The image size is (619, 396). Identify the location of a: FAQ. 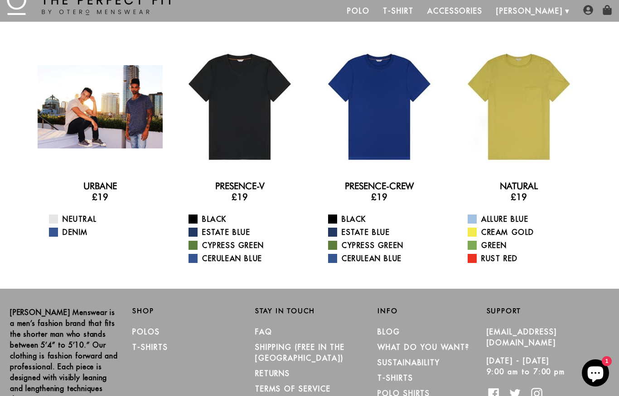
(264, 332).